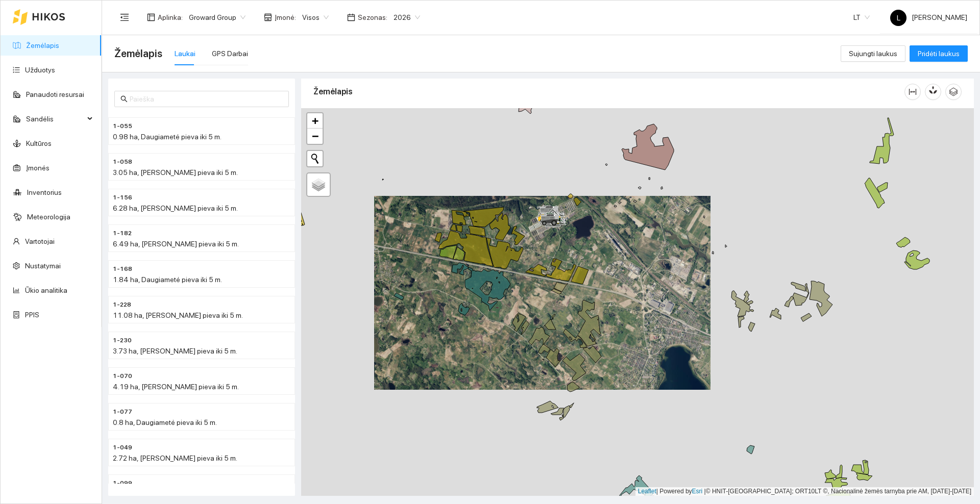  Describe the element at coordinates (938, 53) in the screenshot. I see `button: Pridėti laukus` at that location.